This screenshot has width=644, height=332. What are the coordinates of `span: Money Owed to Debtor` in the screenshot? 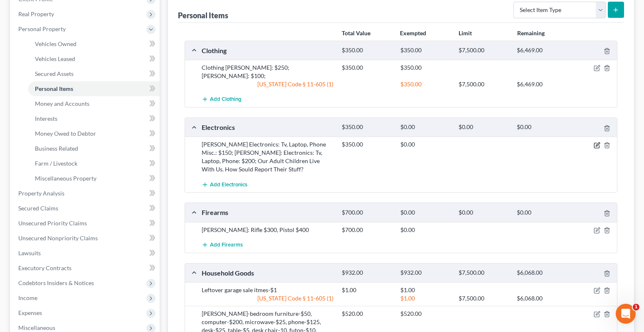 It's located at (65, 133).